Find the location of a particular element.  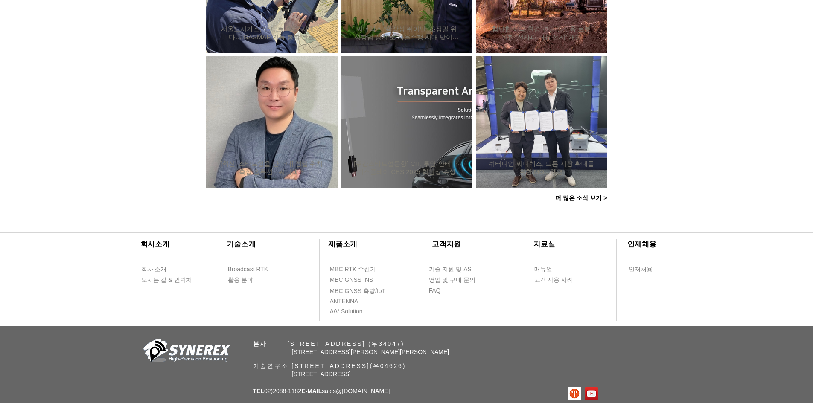

a: 씨너렉스 “확장성 뛰어난 ‘초정밀 위성항법 장치’로 자율주행 시대 맞이할 것” is located at coordinates (407, 33).